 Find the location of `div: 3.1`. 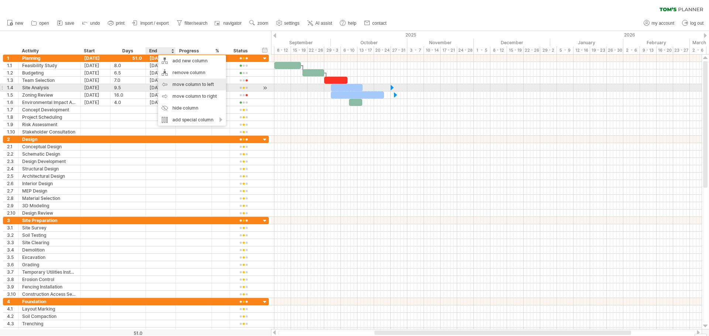

div: 3.1 is located at coordinates (13, 228).